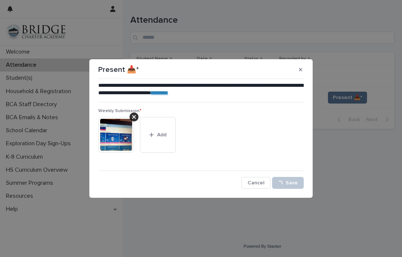 This screenshot has height=257, width=402. I want to click on button: Cancel, so click(256, 183).